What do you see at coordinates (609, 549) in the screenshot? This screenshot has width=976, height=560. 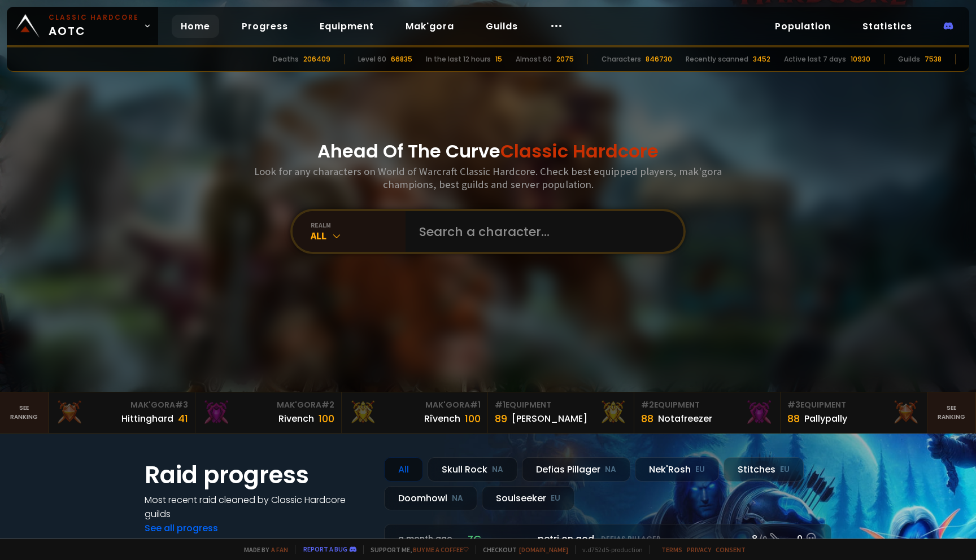 I see `span: v. d752d5 - production` at bounding box center [609, 549].